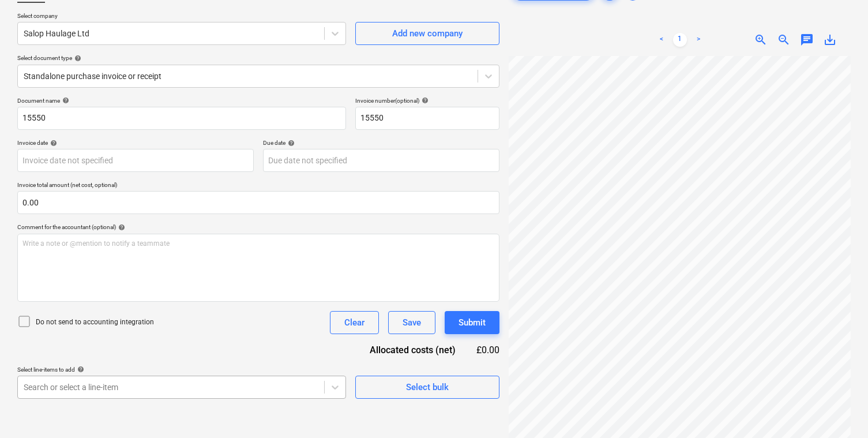  What do you see at coordinates (427, 387) in the screenshot?
I see `div: Select bulk` at bounding box center [427, 387].